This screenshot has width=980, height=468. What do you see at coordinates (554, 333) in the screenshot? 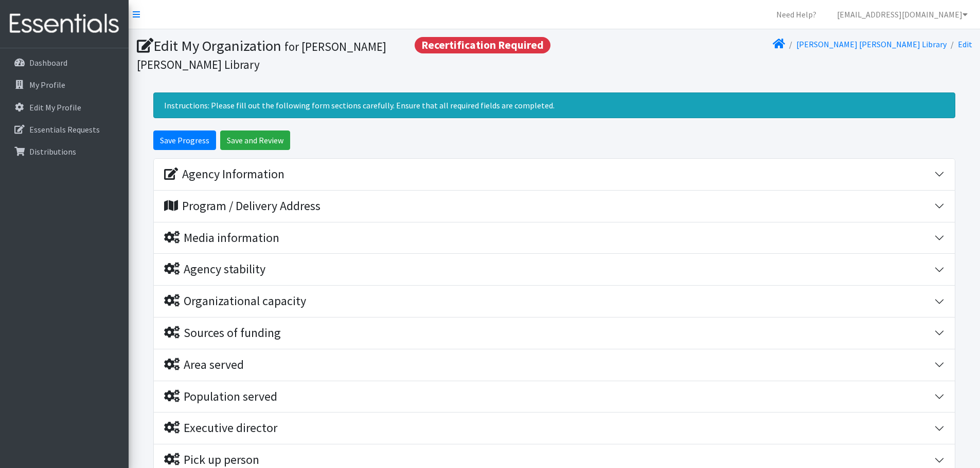
I see `button: Sources of funding` at bounding box center [554, 333].